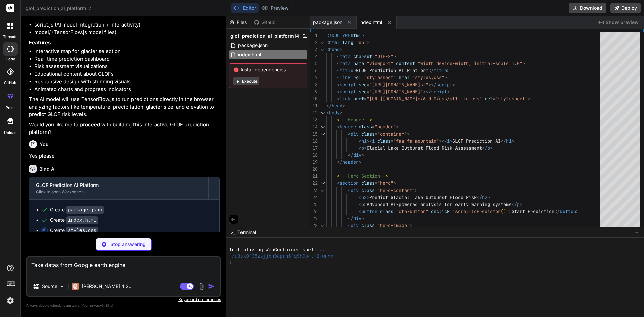 Image resolution: width=644 pixels, height=317 pixels. Describe the element at coordinates (384, 141) in the screenshot. I see `span: class` at that location.